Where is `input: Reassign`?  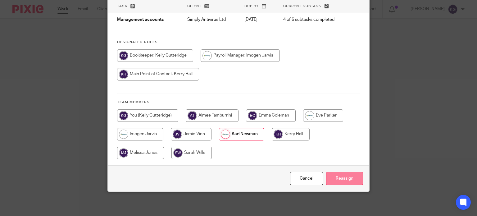
input: Reassign is located at coordinates (344, 178).